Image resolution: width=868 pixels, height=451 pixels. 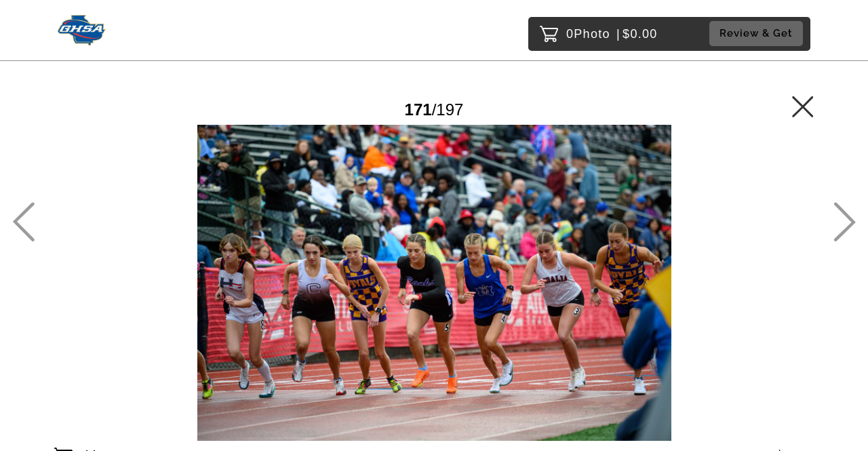 I want to click on button: Review & Get, so click(x=756, y=33).